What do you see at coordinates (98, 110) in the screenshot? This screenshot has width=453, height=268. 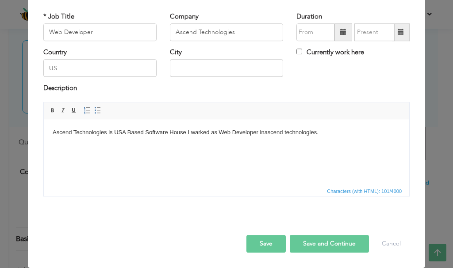 I see `a: Insert/Remove Bulleted List` at bounding box center [98, 110].